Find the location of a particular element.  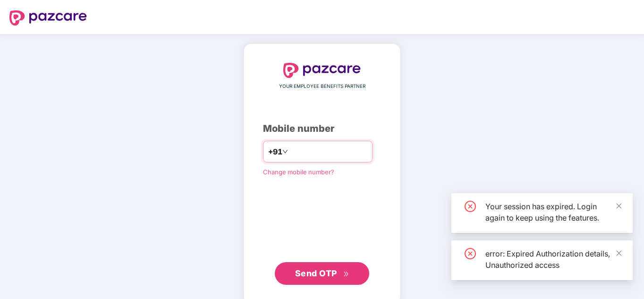

span: double-right is located at coordinates (346, 274).